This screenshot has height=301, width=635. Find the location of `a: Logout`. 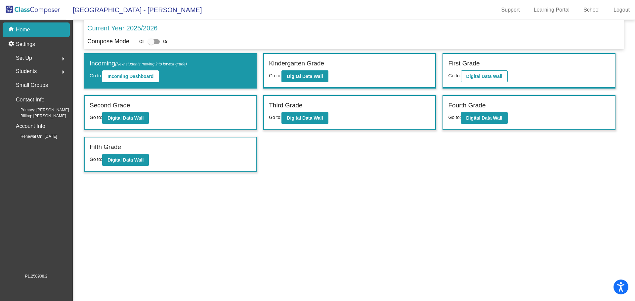

a: Logout is located at coordinates (622, 10).